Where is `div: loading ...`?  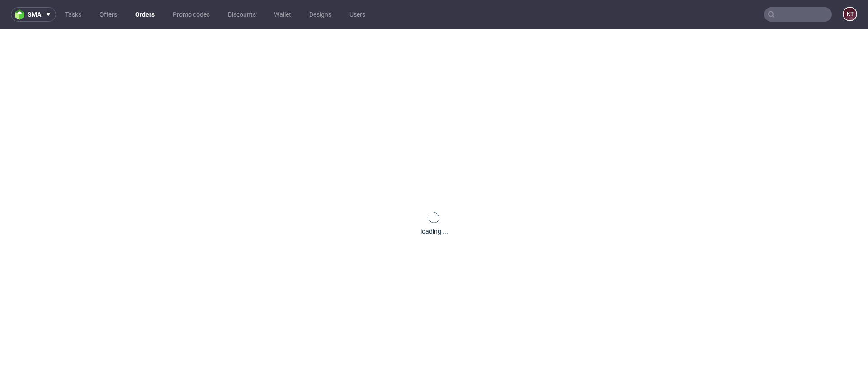
div: loading ... is located at coordinates (434, 231).